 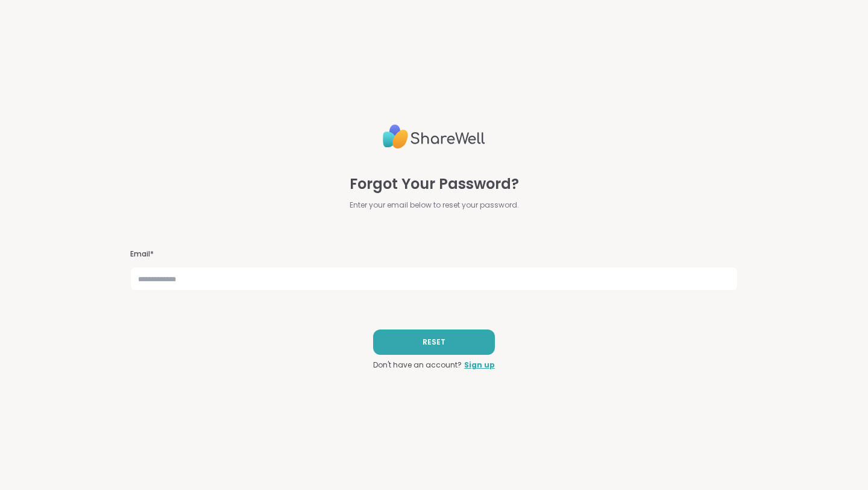 What do you see at coordinates (434, 184) in the screenshot?
I see `span: Forgot Your Password?` at bounding box center [434, 184].